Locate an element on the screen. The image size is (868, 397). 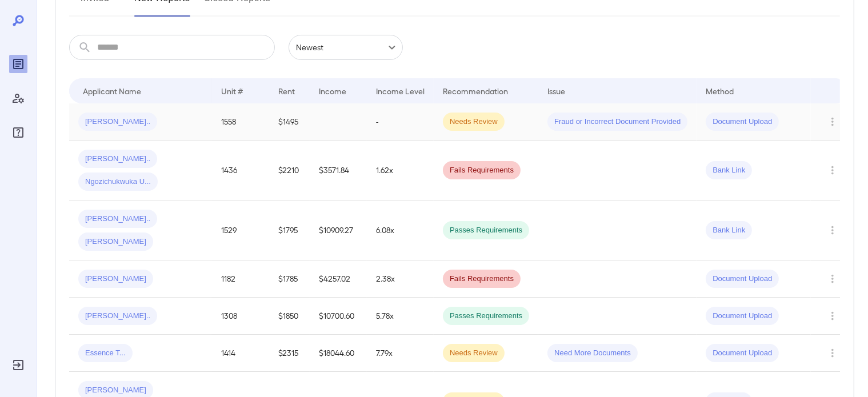
div: FAQ is located at coordinates (18, 132).